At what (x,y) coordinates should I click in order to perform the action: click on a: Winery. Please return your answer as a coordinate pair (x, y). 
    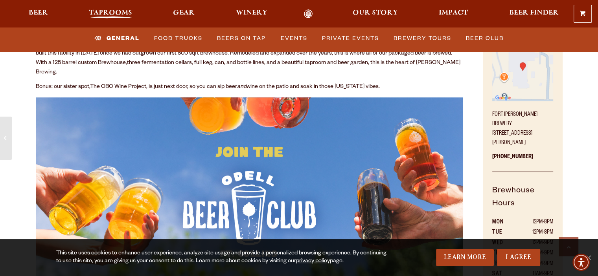
    Looking at the image, I should click on (252, 14).